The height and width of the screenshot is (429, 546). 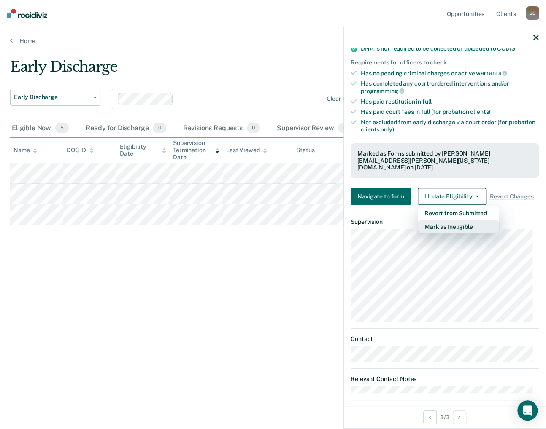 What do you see at coordinates (480, 112) in the screenshot?
I see `span: clients)` at bounding box center [480, 112].